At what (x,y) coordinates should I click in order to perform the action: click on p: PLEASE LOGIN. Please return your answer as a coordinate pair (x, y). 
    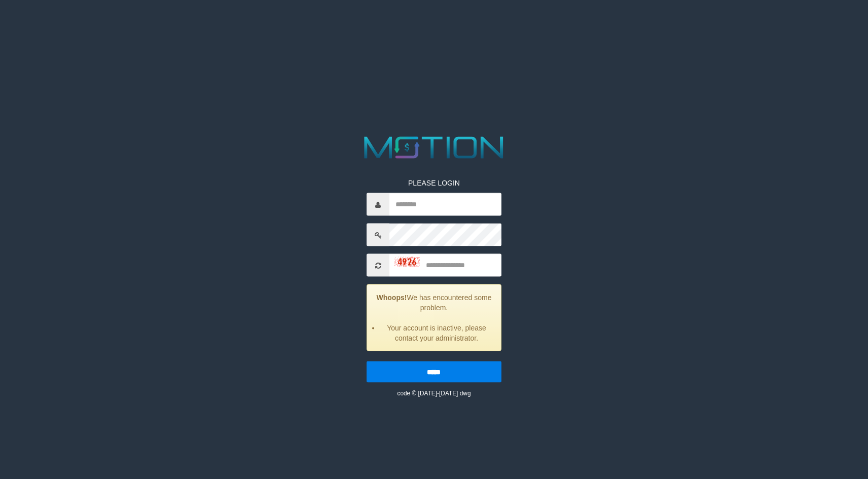
    Looking at the image, I should click on (433, 183).